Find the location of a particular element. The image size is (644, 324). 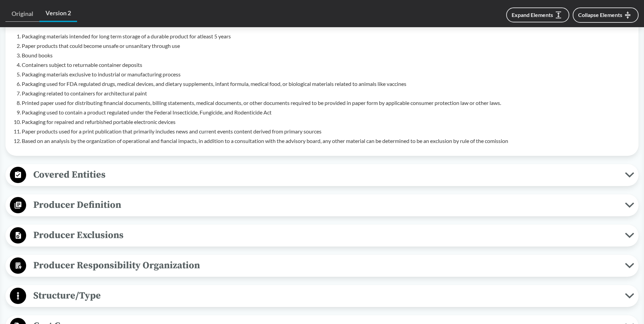

button: Collapse Elements is located at coordinates (606, 15).